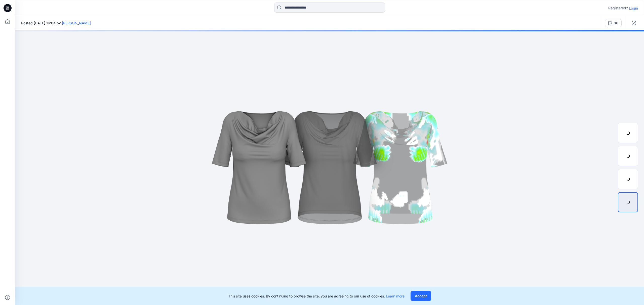 Image resolution: width=644 pixels, height=305 pixels. I want to click on a: Learn more, so click(395, 296).